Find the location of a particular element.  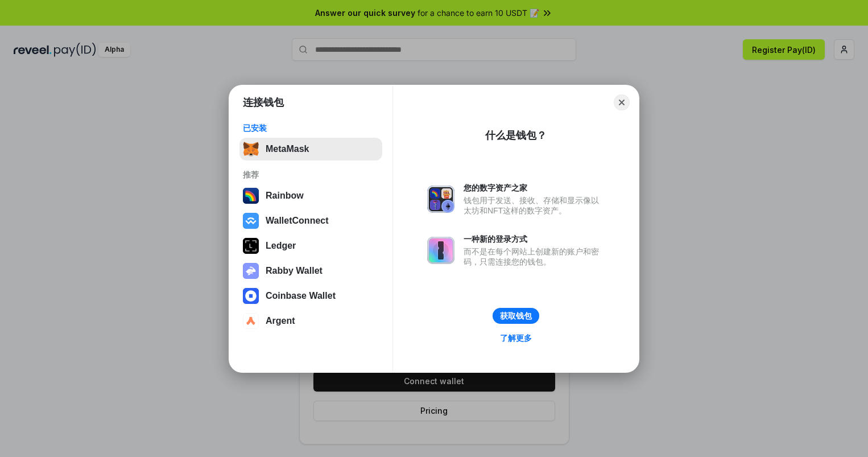

div: Ledger is located at coordinates (281, 245).